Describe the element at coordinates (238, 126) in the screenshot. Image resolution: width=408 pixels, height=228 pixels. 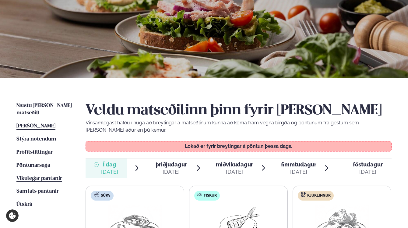
I see `p: Vinsamlegast hafðu í huga að breytingar á matseðlinum kunna að koma fram vegna birgða og pöntunum...` at that location.